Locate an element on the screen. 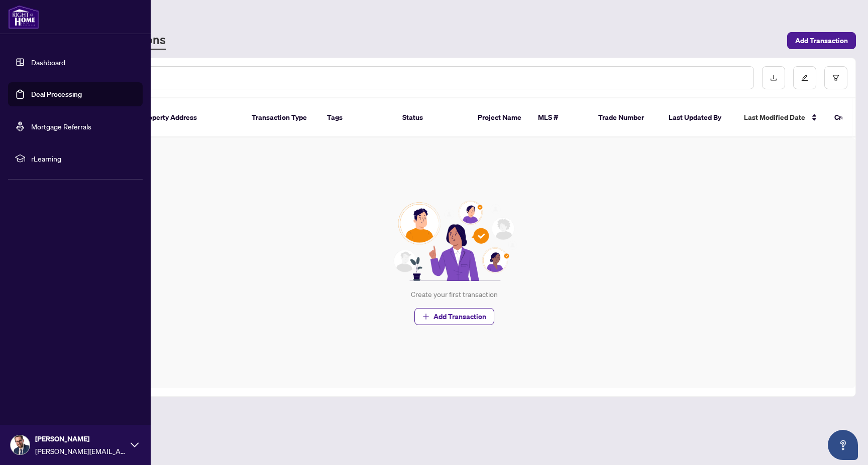 The image size is (868, 465). button: Open asap is located at coordinates (843, 445).